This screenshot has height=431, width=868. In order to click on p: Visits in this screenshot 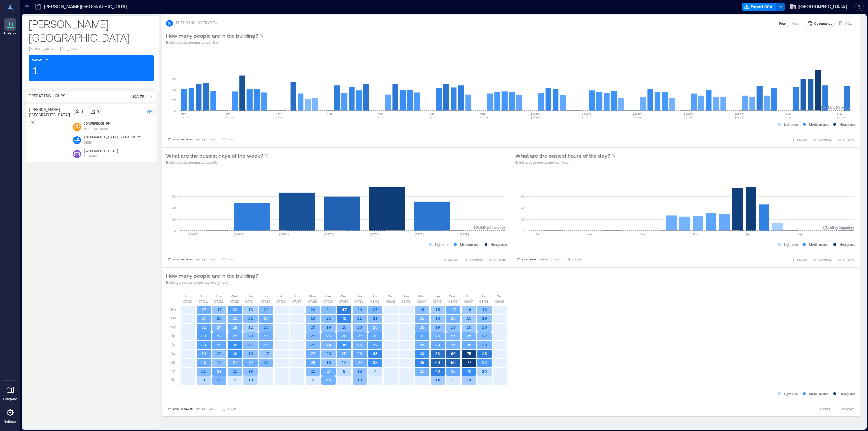, I will do `click(848, 23)`.